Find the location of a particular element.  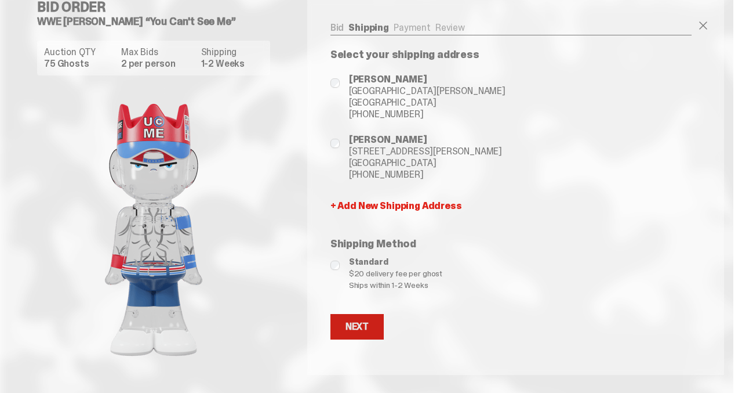

a: + Add New Shipping Address is located at coordinates (511, 206).